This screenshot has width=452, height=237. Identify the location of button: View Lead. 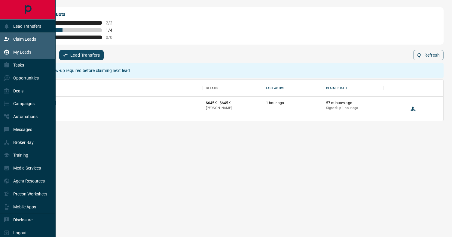
(413, 109).